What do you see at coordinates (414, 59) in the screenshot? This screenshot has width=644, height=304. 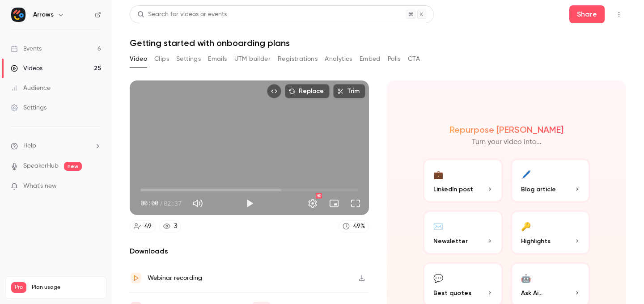 I see `button: CTA` at bounding box center [414, 59].